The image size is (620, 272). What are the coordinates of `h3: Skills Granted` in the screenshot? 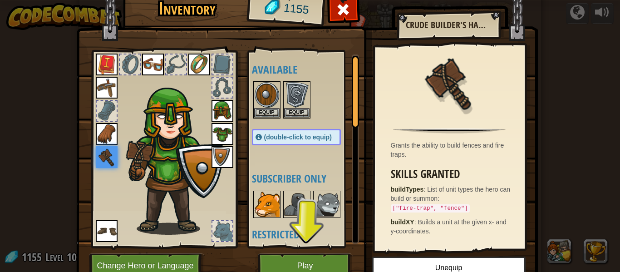 It's located at (452, 174).